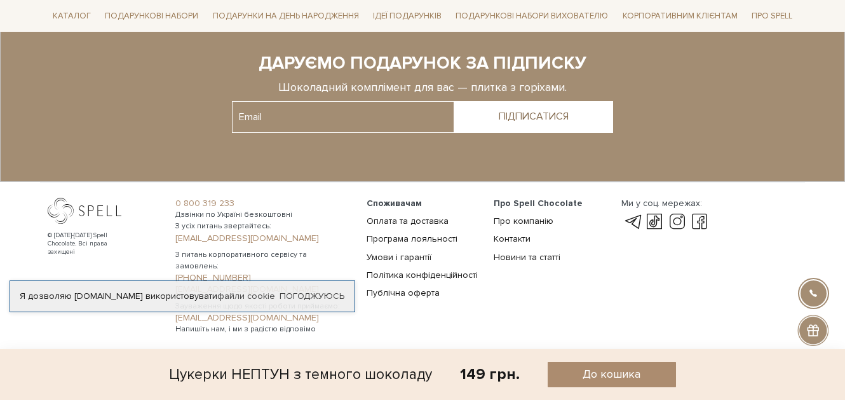 The image size is (845, 400). What do you see at coordinates (399, 257) in the screenshot?
I see `a: Умови і гарантії` at bounding box center [399, 257].